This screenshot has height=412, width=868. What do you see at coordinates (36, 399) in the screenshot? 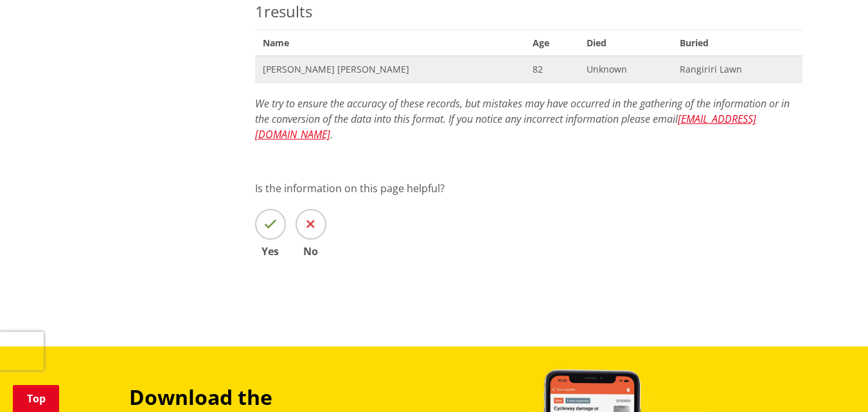
I see `a: Top` at bounding box center [36, 399].